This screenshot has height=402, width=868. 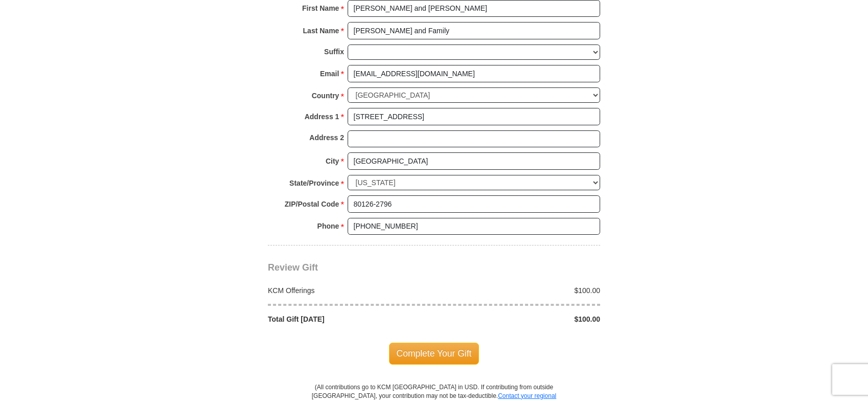 What do you see at coordinates (348, 290) in the screenshot?
I see `div: KCM Offerings` at bounding box center [348, 290].